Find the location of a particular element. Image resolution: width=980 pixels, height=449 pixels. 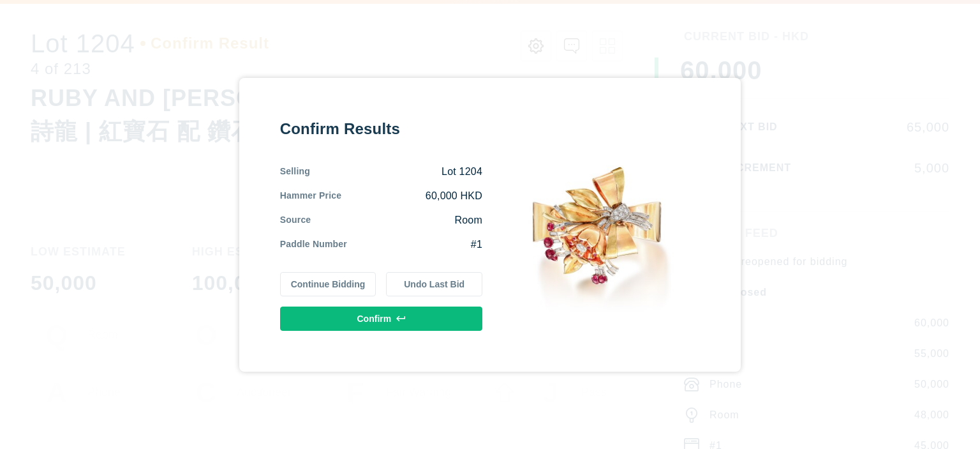

div: Lot 1204 is located at coordinates (396, 172).